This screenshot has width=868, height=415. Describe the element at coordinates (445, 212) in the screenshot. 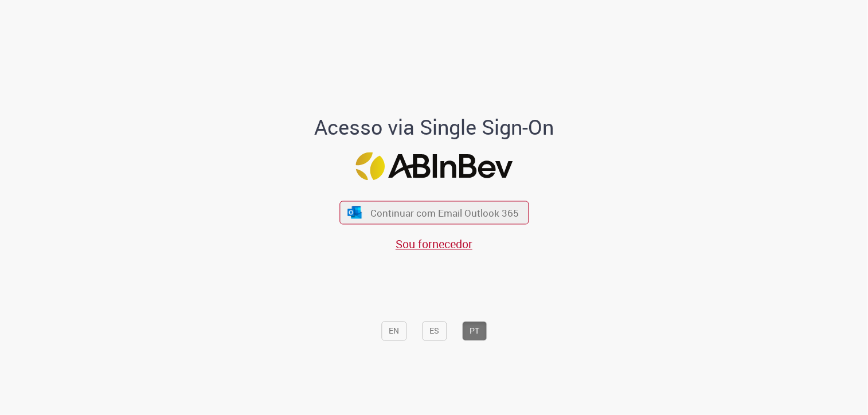

I see `span: Continuar com Email Outlook 365` at that location.